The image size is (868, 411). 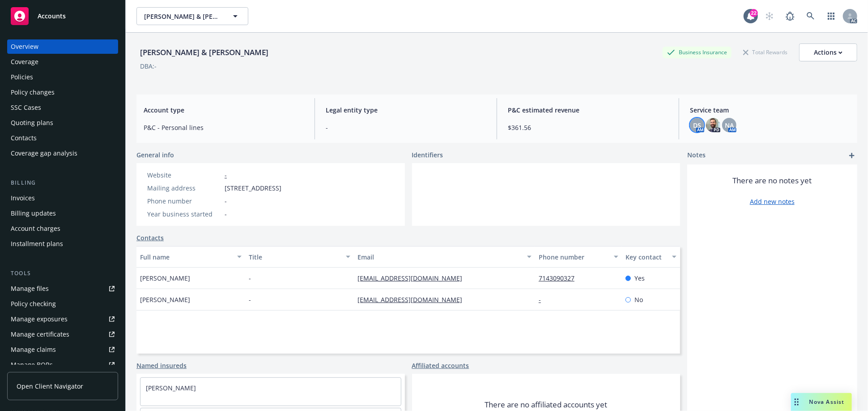 I want to click on span: $361.56, so click(x=588, y=128).